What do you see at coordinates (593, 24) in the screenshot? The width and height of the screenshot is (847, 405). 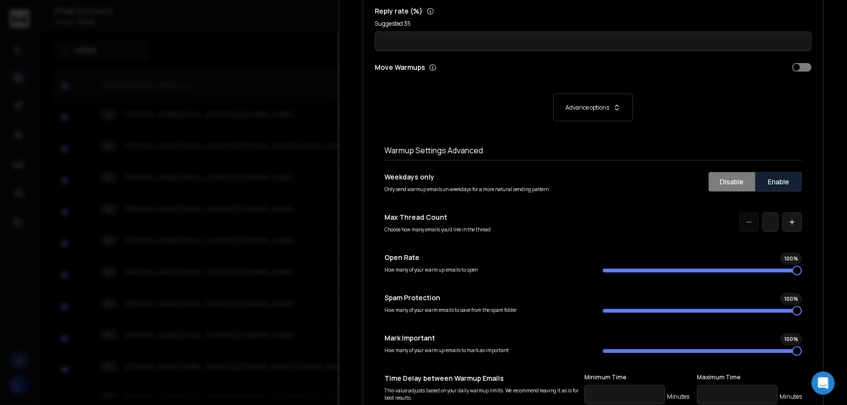 I see `p: Suggested 35` at bounding box center [593, 24].